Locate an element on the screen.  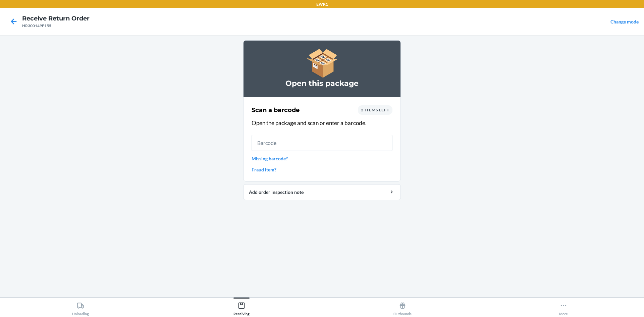
button: Outbounds is located at coordinates (402, 307).